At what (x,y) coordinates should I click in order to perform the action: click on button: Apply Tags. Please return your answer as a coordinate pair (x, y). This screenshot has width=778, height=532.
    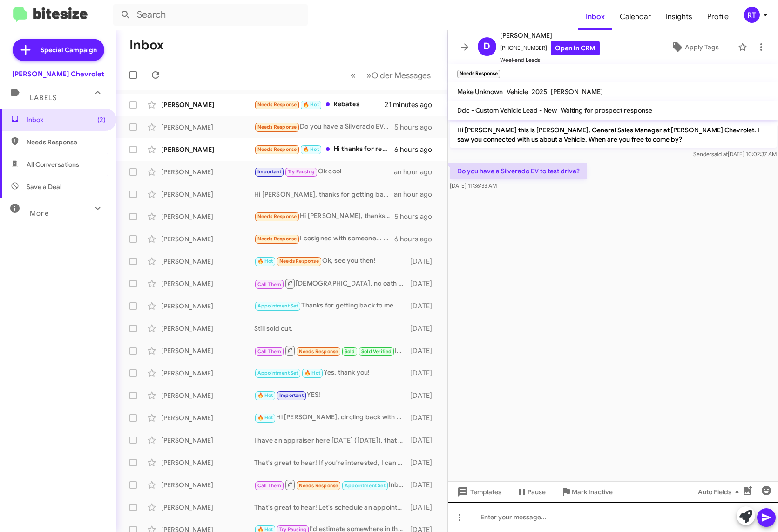
    Looking at the image, I should click on (694, 47).